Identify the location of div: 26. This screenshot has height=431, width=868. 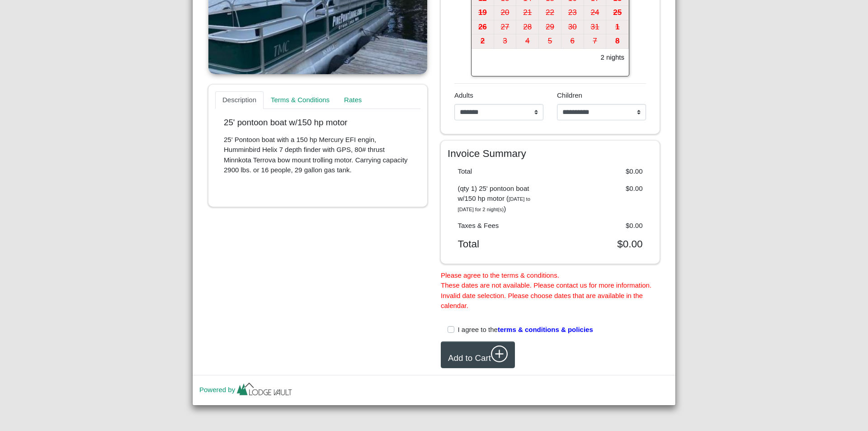
(483, 27).